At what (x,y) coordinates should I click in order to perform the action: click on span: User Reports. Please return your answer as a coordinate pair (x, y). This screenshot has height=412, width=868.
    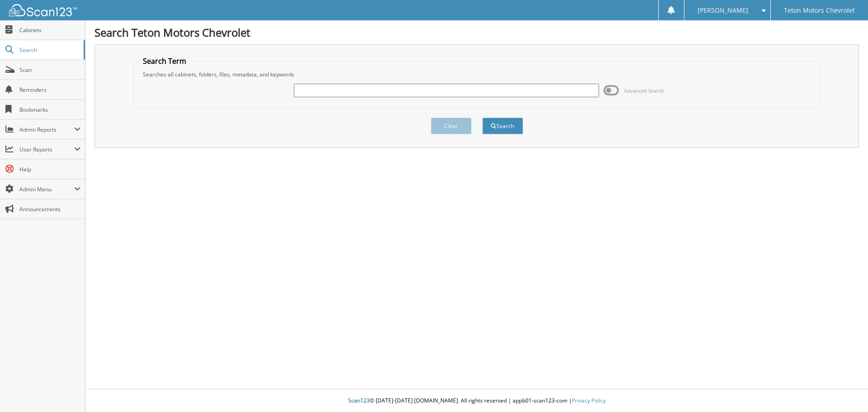
    Looking at the image, I should click on (47, 149).